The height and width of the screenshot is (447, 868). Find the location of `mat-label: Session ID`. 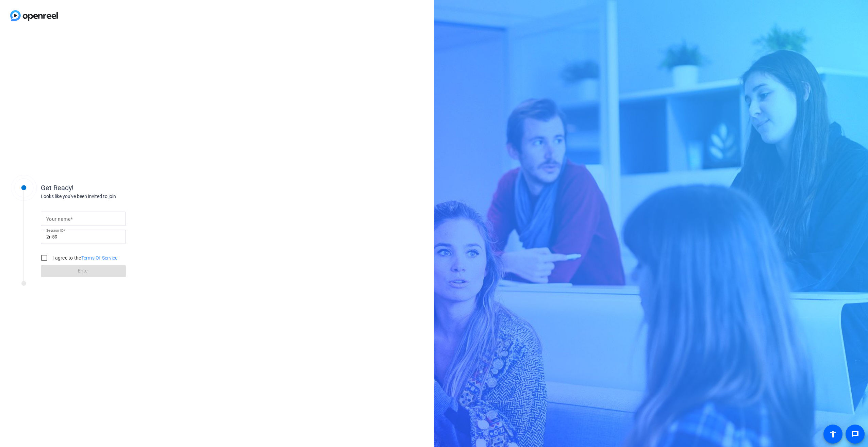

mat-label: Session ID is located at coordinates (55, 231).